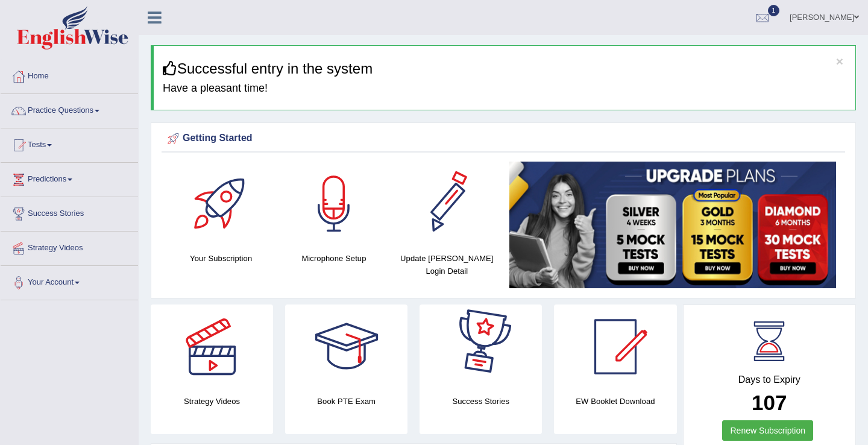 This screenshot has width=868, height=445. Describe the element at coordinates (504, 89) in the screenshot. I see `h4: Have a pleasant time!` at that location.